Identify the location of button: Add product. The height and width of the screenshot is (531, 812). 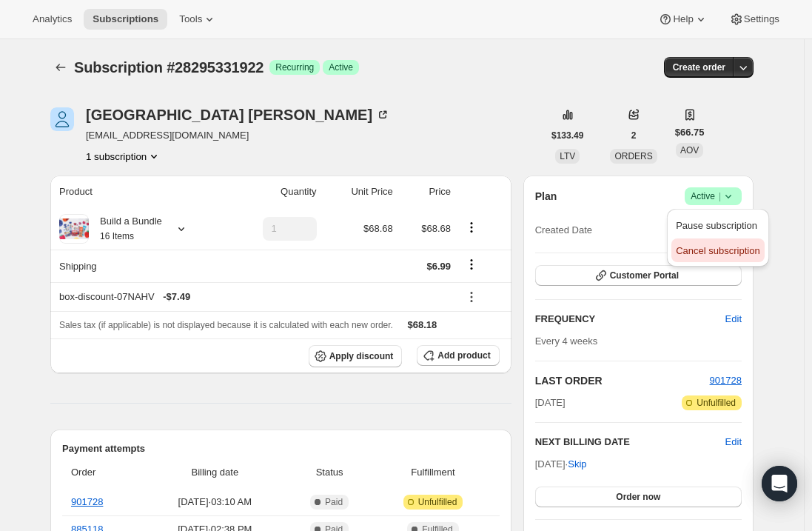
(458, 355).